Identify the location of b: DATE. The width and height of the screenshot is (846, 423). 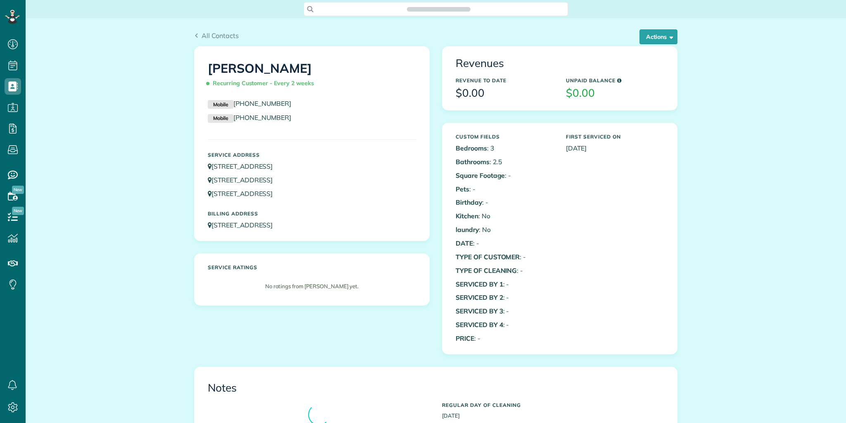
(464, 243).